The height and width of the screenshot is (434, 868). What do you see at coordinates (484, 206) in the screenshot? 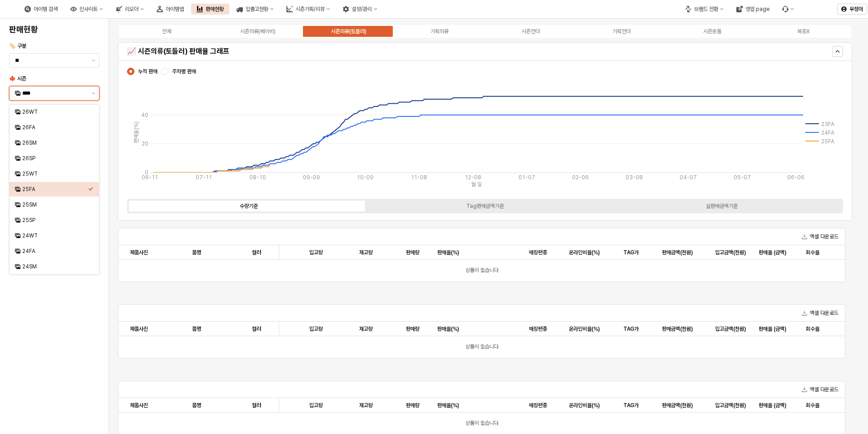
I see `label: Tag판매금액기준` at bounding box center [484, 206].